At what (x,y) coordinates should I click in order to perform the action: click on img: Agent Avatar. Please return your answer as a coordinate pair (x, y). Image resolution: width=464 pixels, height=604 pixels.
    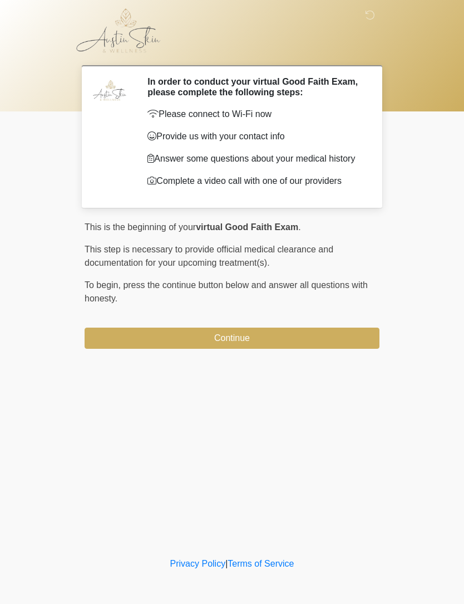
    Looking at the image, I should click on (110, 93).